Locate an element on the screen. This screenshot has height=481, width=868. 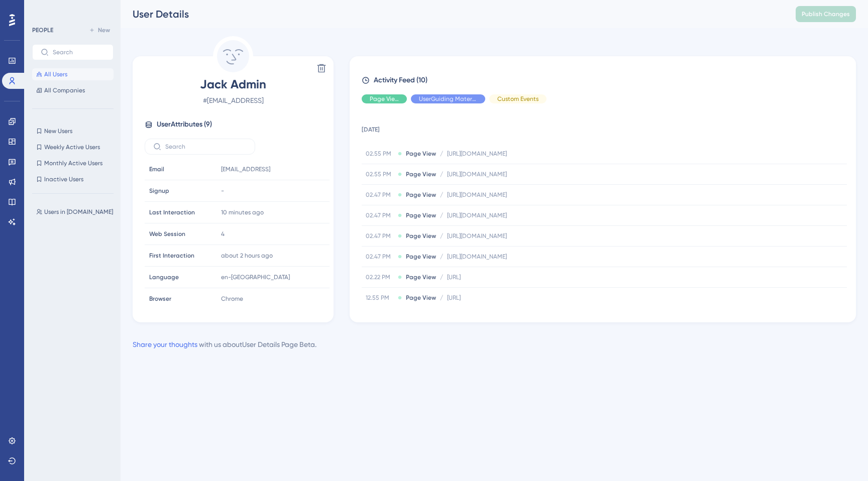
span: Jack Admin is located at coordinates (233, 84).